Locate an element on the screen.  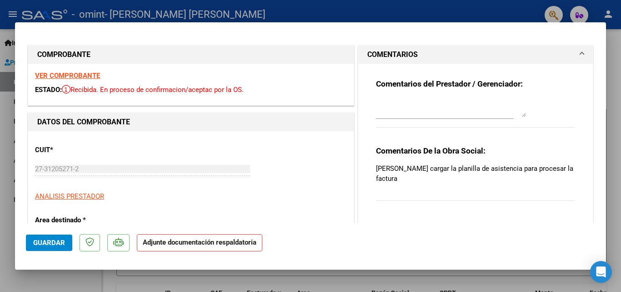
h1: COMENTARIOS is located at coordinates (392, 55).